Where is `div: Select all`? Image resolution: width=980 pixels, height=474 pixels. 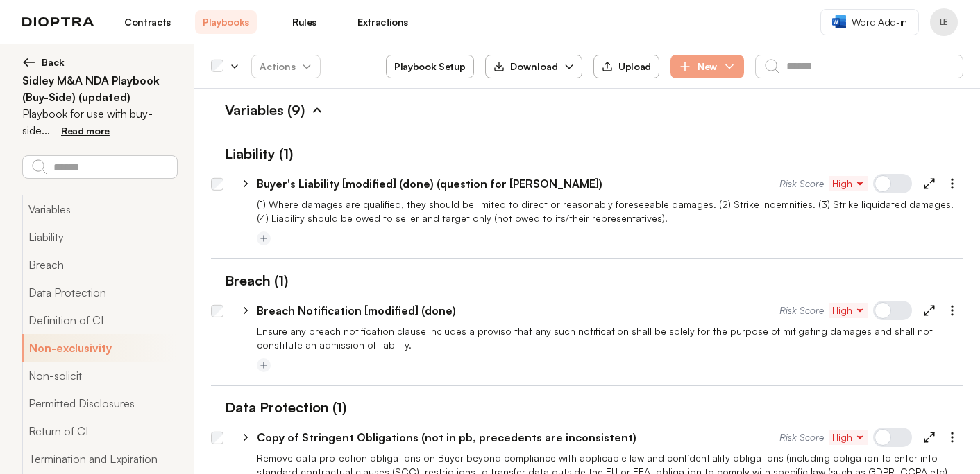 div: Select all is located at coordinates (218, 67).